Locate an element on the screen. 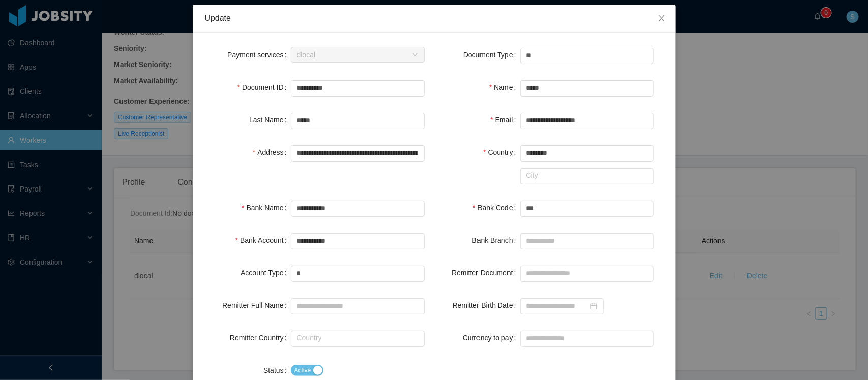 This screenshot has width=868, height=380. input: Address is located at coordinates (357, 153).